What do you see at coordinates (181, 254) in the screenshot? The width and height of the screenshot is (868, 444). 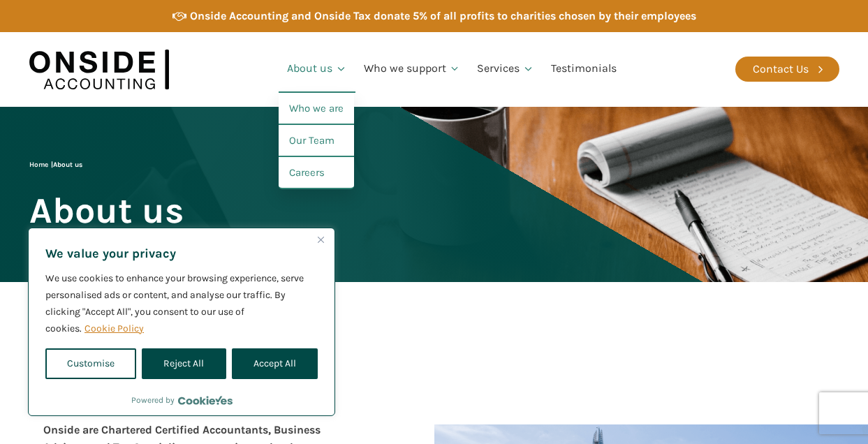 I see `p: We value your privacy` at bounding box center [181, 254].